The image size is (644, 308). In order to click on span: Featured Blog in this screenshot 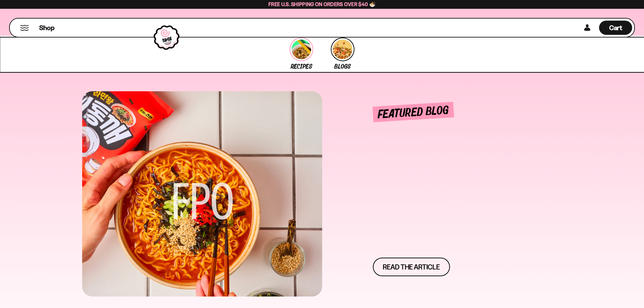, I will do `click(413, 112)`.